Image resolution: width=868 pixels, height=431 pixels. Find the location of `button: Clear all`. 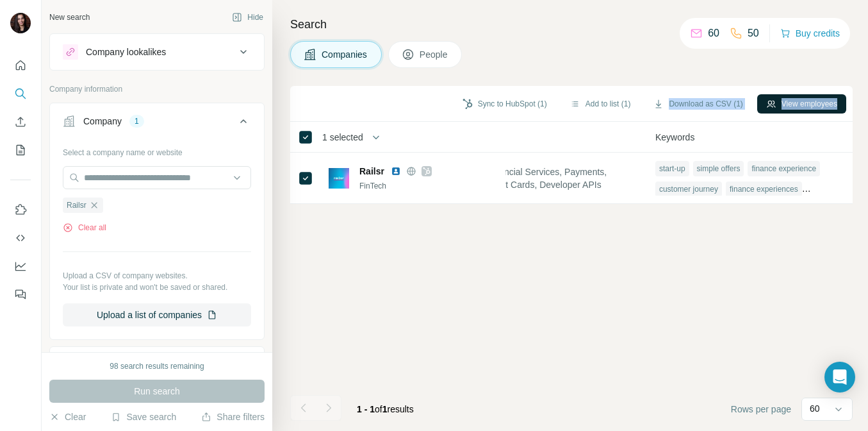

button: Clear all is located at coordinates (85, 228).